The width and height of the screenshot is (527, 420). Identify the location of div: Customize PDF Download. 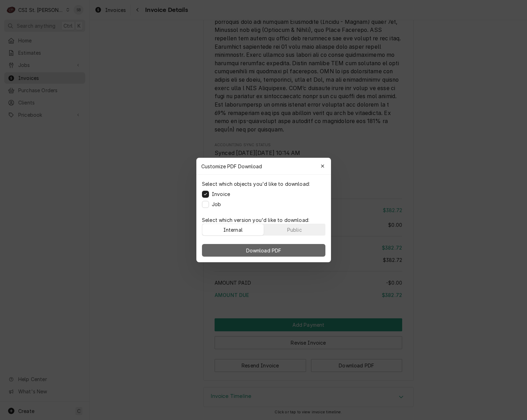
(264, 166).